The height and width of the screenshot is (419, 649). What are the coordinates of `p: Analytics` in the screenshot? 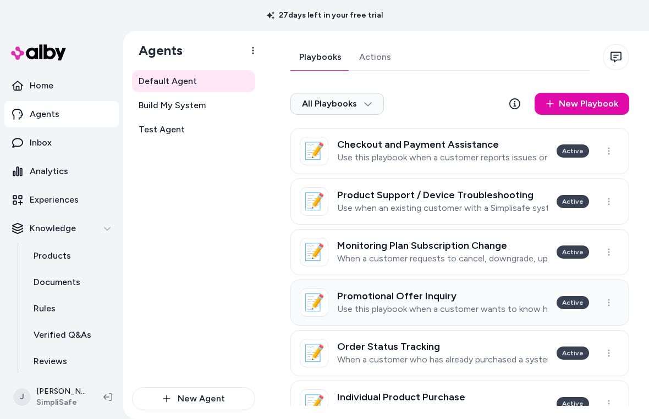 It's located at (49, 172).